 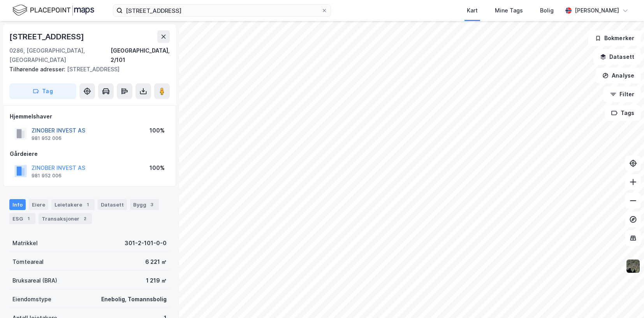 What do you see at coordinates (619, 76) in the screenshot?
I see `button: Analyse` at bounding box center [619, 76].